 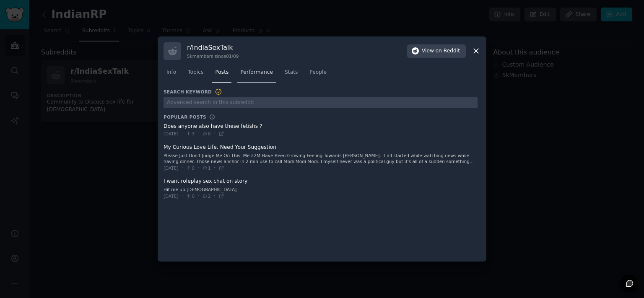 I want to click on span: 1, so click(x=206, y=168).